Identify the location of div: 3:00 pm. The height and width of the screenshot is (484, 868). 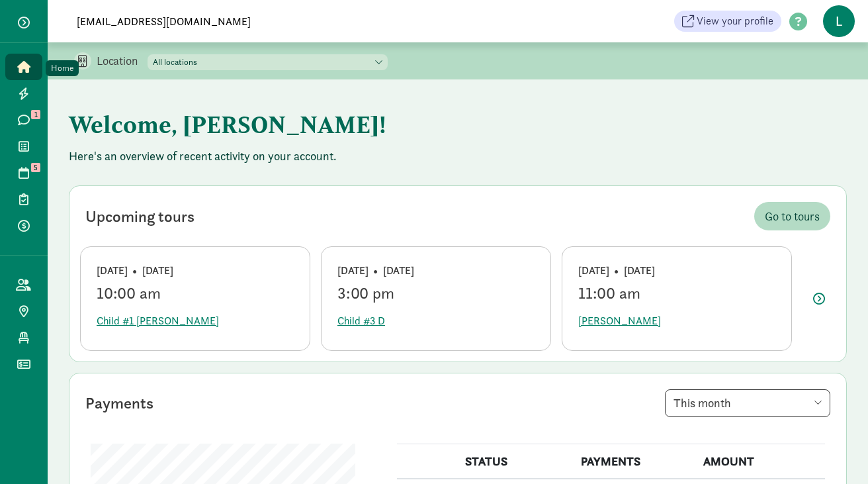
(436, 293).